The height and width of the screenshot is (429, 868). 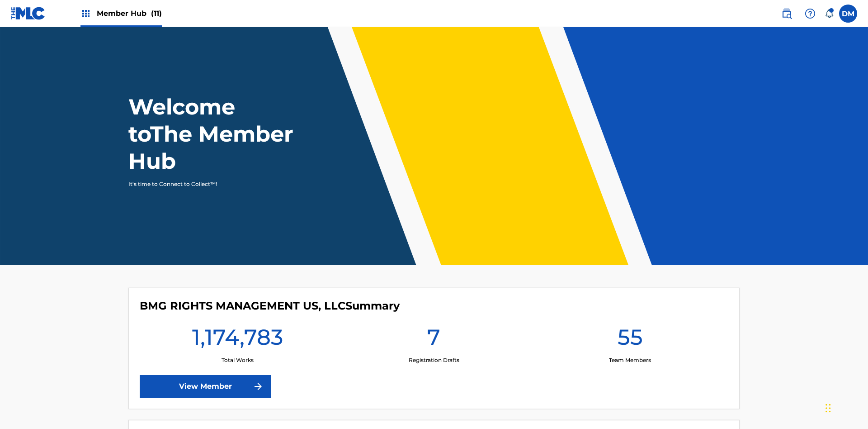 I want to click on h1: Welcome to The Member Hub, so click(x=213, y=134).